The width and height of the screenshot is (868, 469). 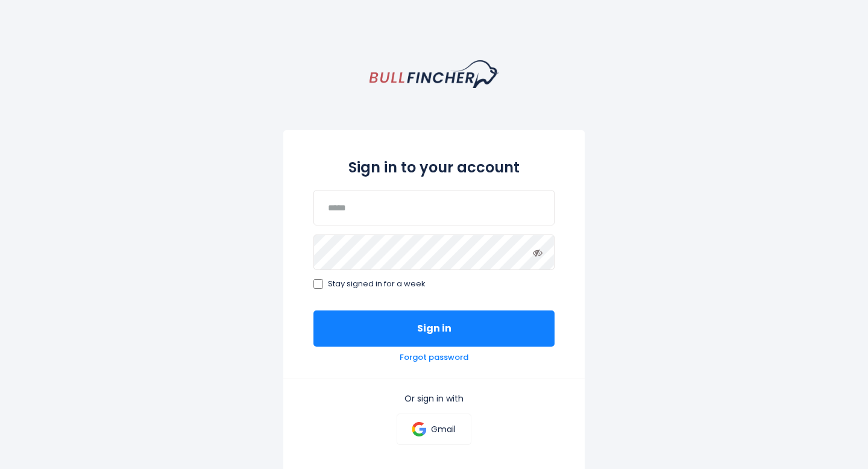 I want to click on p: Or sign in with, so click(x=434, y=398).